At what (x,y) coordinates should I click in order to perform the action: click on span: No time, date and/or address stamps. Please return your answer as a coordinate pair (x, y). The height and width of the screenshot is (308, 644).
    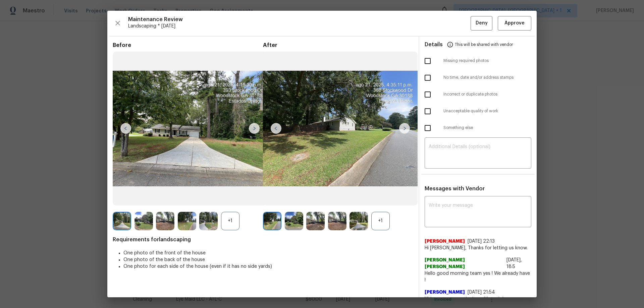
    Looking at the image, I should click on (487, 77).